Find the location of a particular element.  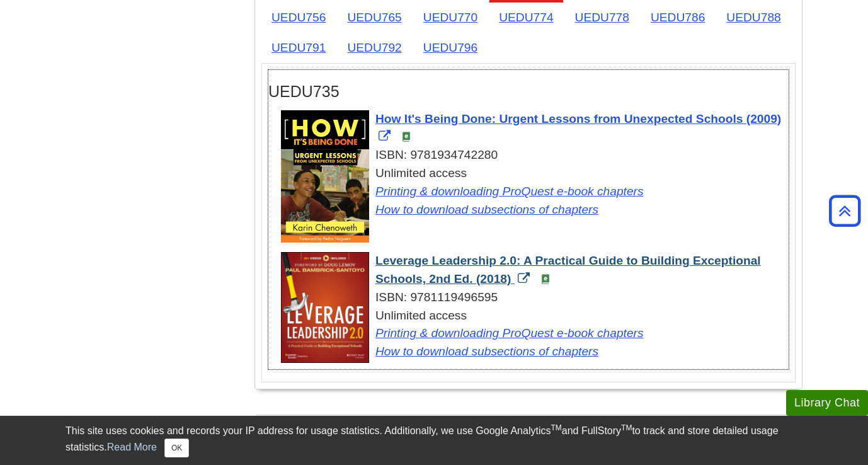

a: Back to Top is located at coordinates (845, 210).